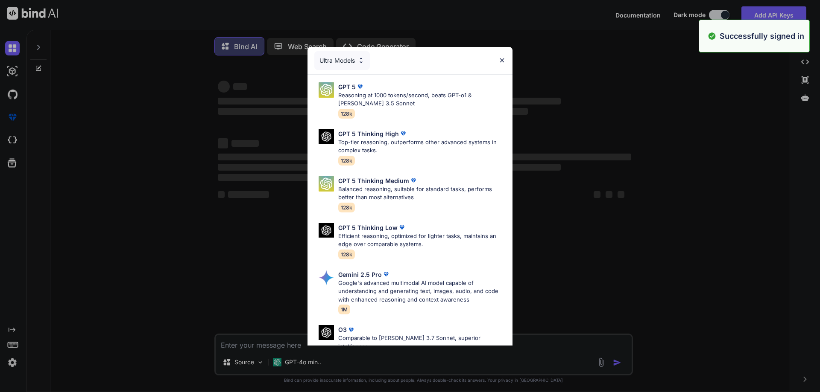 The height and width of the screenshot is (392, 820). Describe the element at coordinates (347, 87) in the screenshot. I see `p: GPT 5` at that location.